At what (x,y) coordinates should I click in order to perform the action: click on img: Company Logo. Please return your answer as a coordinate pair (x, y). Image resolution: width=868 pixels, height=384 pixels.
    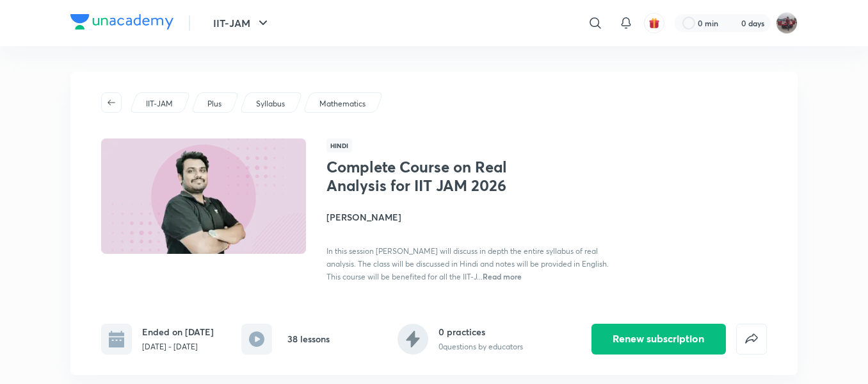
    Looking at the image, I should click on (121, 21).